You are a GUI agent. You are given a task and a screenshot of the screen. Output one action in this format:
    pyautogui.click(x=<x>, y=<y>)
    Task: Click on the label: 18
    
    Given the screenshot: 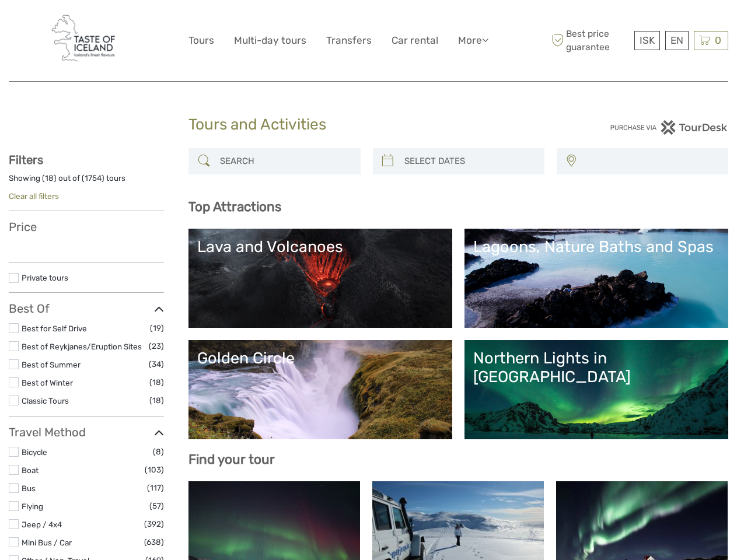 What is the action you would take?
    pyautogui.click(x=49, y=178)
    